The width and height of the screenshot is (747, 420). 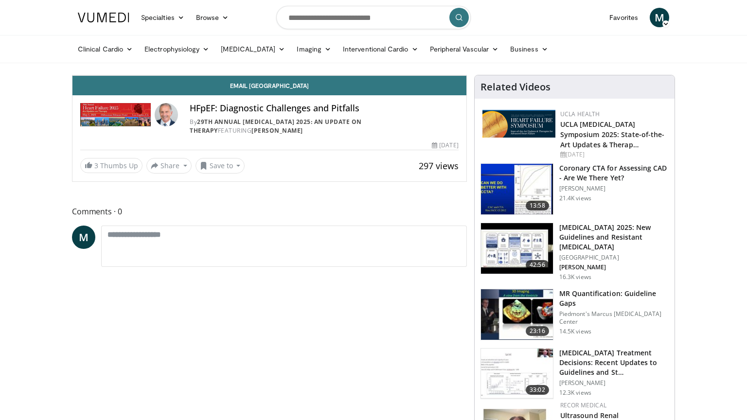 I want to click on span: Comments 0, so click(x=270, y=212).